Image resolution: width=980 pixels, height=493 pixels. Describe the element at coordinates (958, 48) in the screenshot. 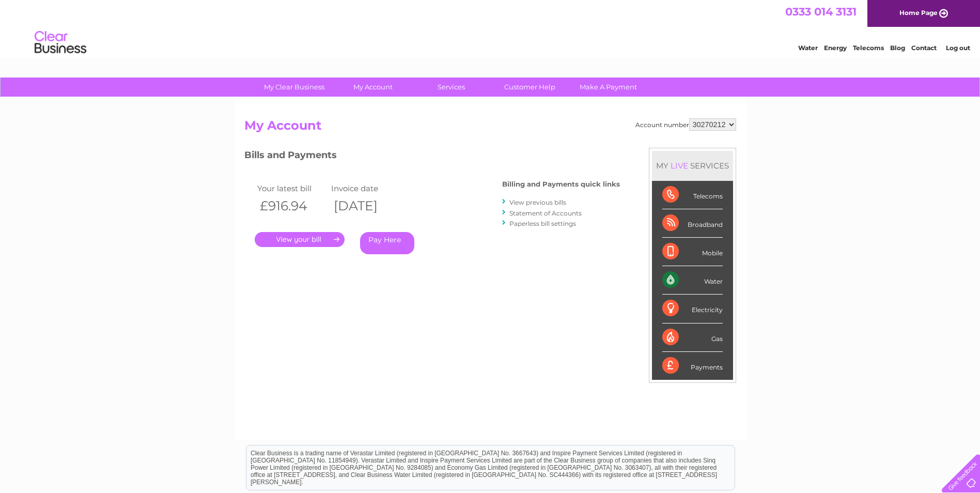

I see `a: Log out` at that location.